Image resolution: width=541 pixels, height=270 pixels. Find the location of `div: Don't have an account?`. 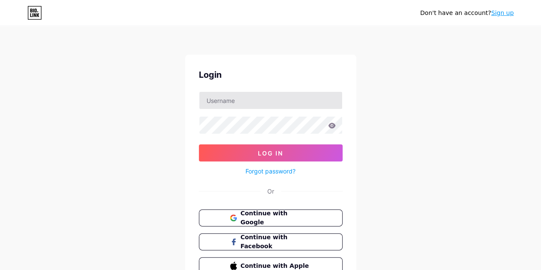

div: Don't have an account? is located at coordinates (467, 13).